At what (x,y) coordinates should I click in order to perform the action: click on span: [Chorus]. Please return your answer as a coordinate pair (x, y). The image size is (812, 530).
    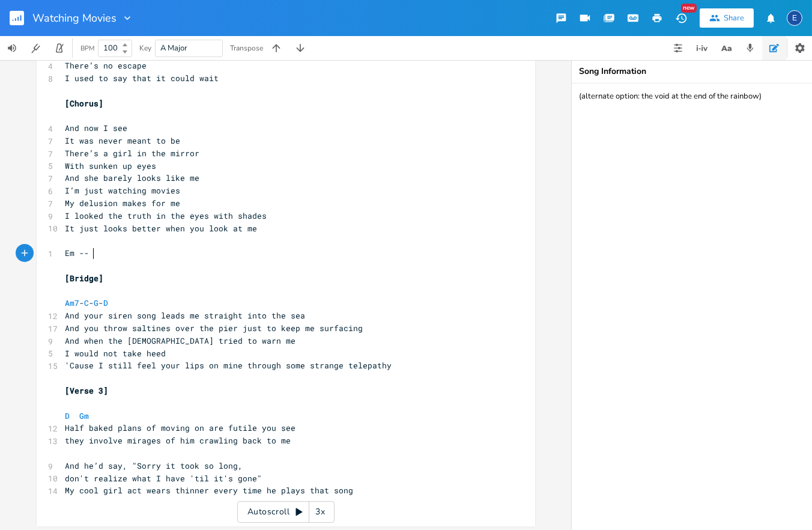
    Looking at the image, I should click on (85, 103).